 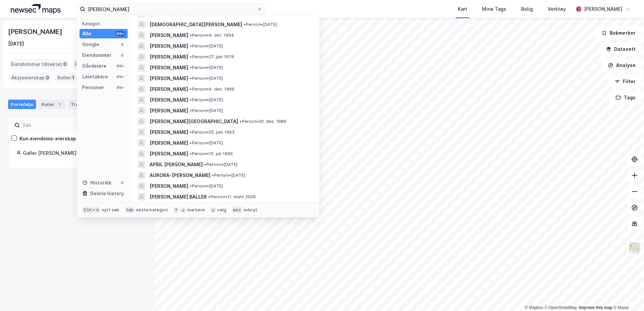 I want to click on a: Improve this map, so click(x=596, y=308).